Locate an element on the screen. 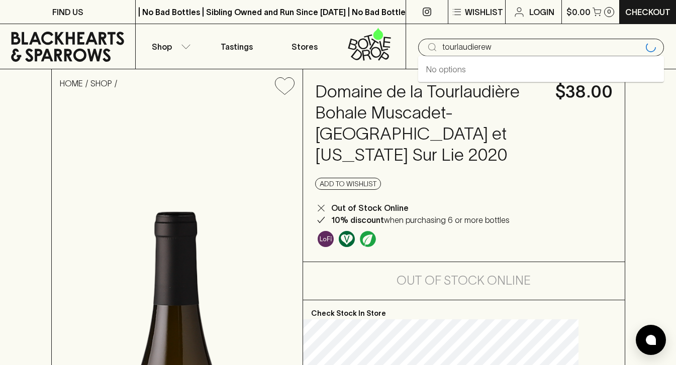  p: Check Stock In Store is located at coordinates (464, 310).